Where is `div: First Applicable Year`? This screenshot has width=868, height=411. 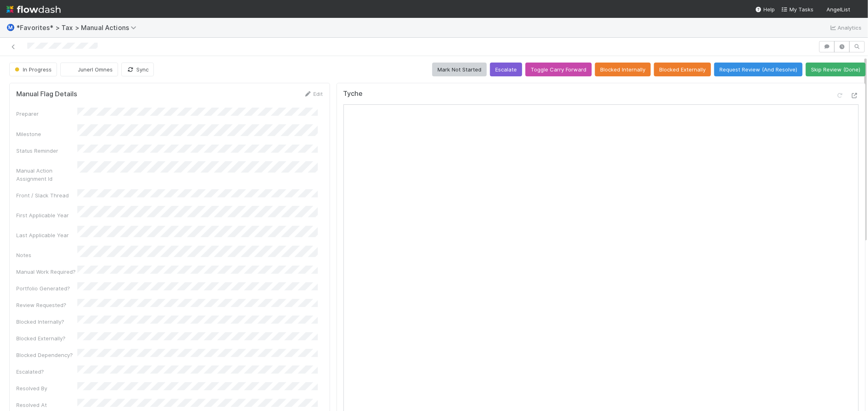 div: First Applicable Year is located at coordinates (47, 216).